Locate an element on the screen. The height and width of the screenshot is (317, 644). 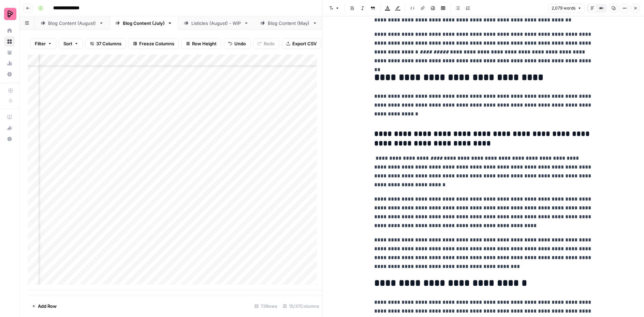
button: Filter is located at coordinates (43, 44).